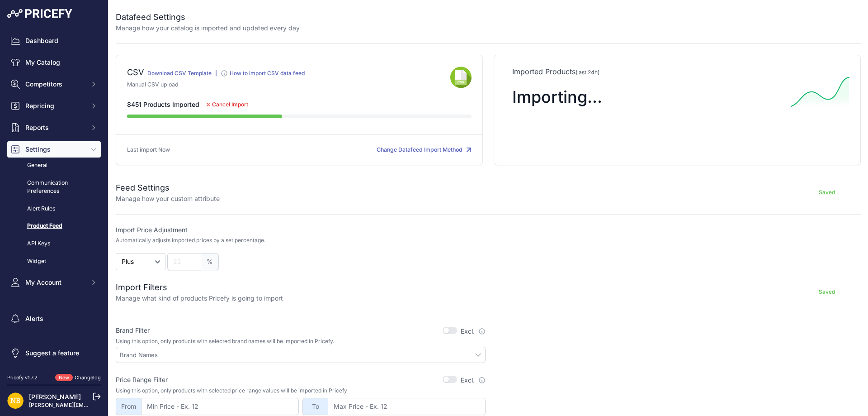 The height and width of the screenshot is (416, 868). What do you see at coordinates (168, 187) in the screenshot?
I see `h2: Feed Settings` at bounding box center [168, 187].